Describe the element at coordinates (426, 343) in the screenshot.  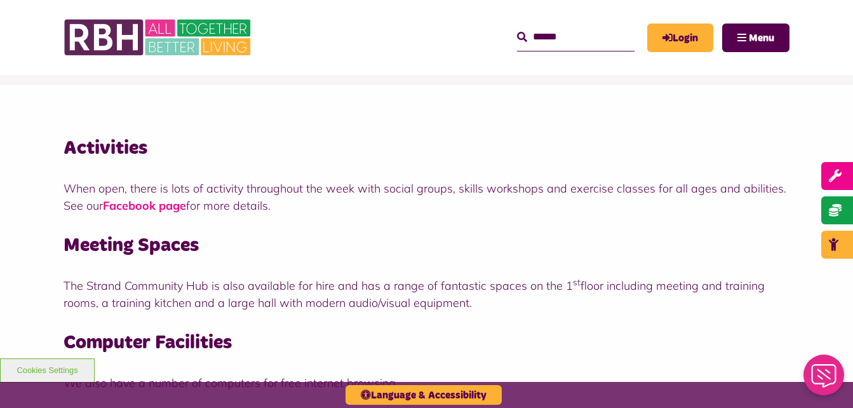
I see `h3: Computer Facilities` at that location.